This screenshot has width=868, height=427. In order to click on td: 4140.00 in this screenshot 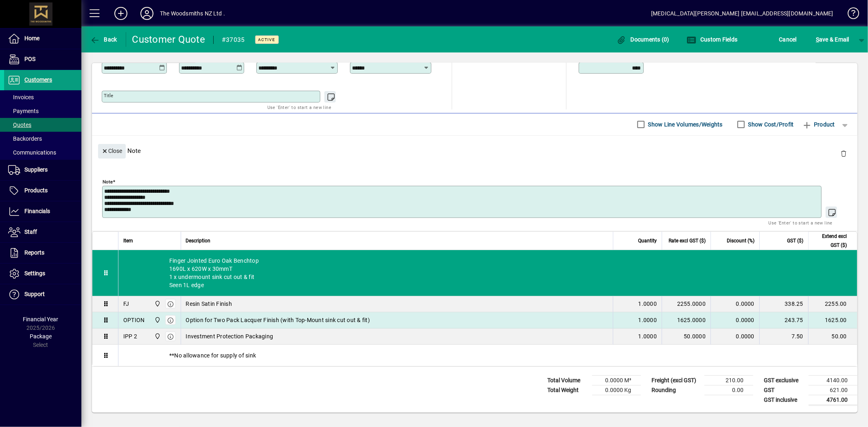, I will do `click(833, 381)`.